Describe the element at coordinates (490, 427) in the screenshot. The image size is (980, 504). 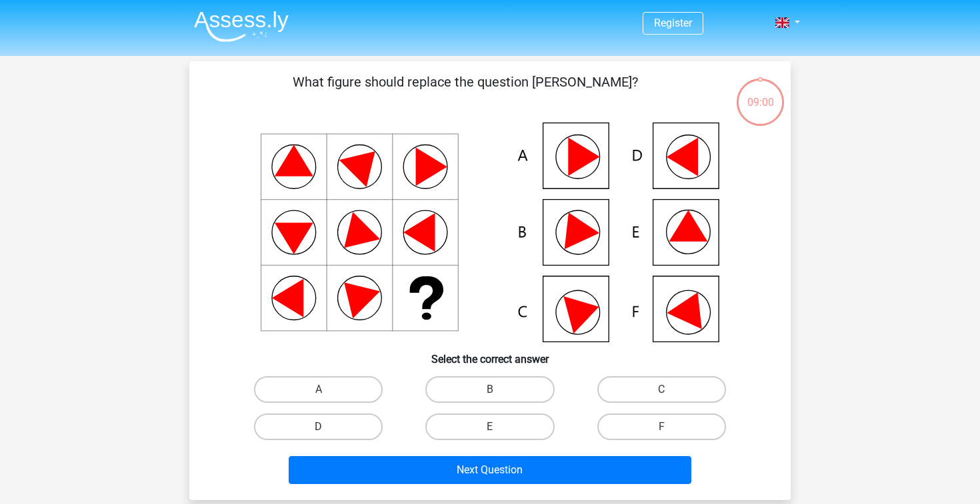
I see `label: E` at that location.